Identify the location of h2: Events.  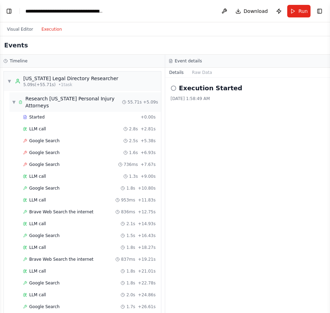
(16, 45).